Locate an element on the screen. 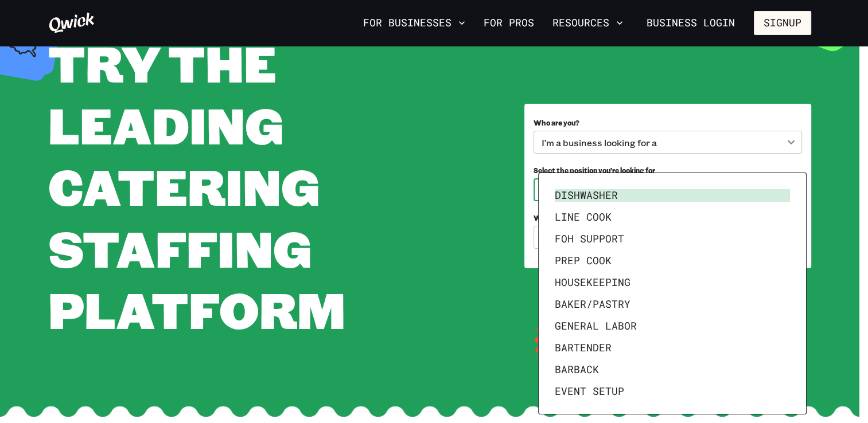 The width and height of the screenshot is (868, 423). li: Dishwasher is located at coordinates (672, 195).